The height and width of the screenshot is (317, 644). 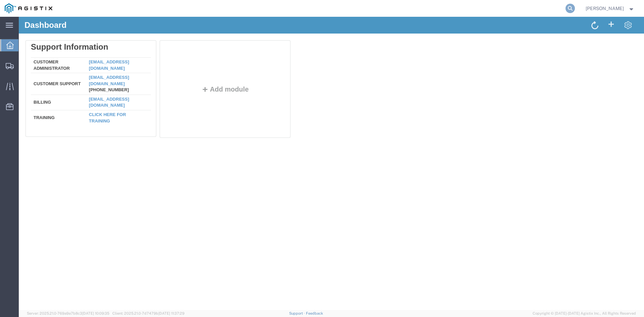 What do you see at coordinates (26, 9) in the screenshot?
I see `h1: Dashboard` at bounding box center [26, 9].